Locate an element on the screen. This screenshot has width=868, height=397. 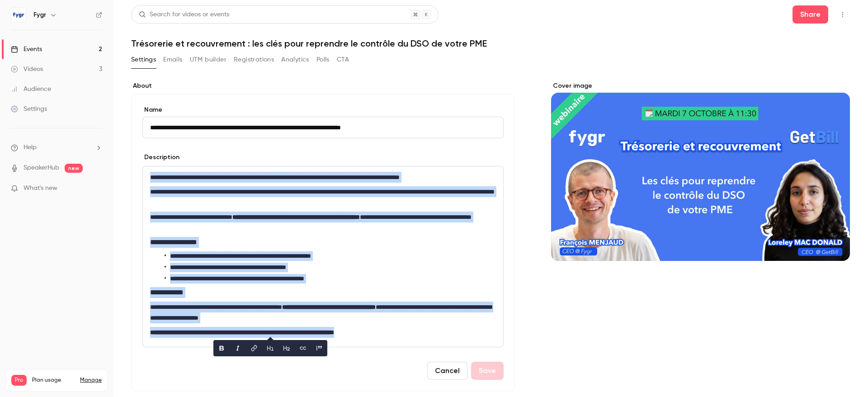
span: Pro is located at coordinates (19, 380).